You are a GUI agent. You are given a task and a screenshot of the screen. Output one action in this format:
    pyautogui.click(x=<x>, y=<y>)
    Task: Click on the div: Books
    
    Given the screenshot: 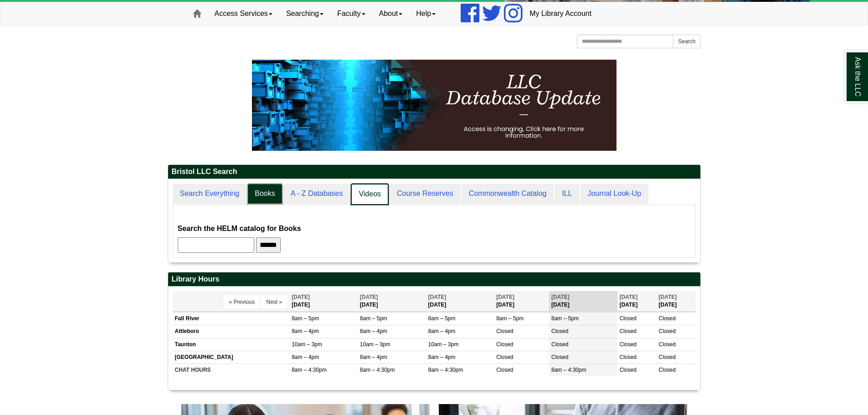 What is the action you would take?
    pyautogui.click(x=434, y=231)
    